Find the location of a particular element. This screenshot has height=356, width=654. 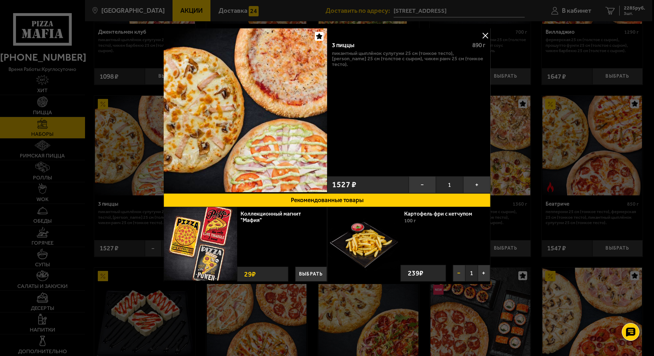

span: 100 г is located at coordinates (410, 220).